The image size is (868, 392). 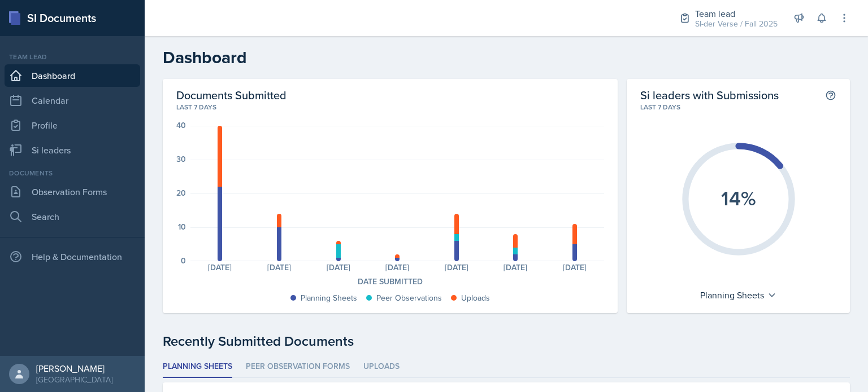 I want to click on div: 40, so click(x=181, y=125).